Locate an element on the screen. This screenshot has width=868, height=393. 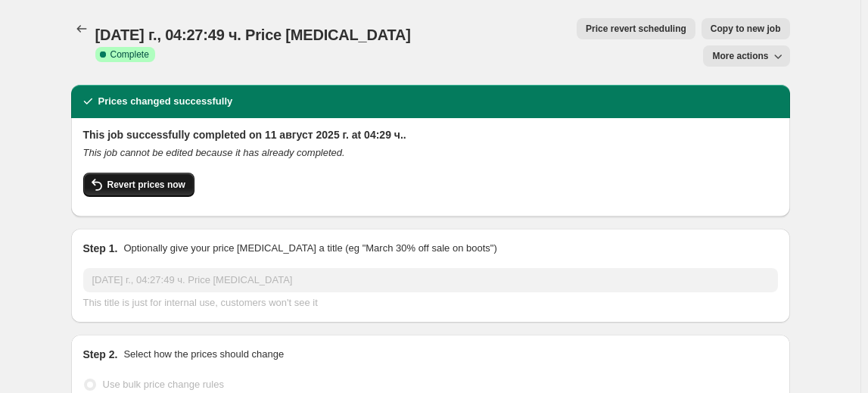
span: Complete is located at coordinates (130, 55).